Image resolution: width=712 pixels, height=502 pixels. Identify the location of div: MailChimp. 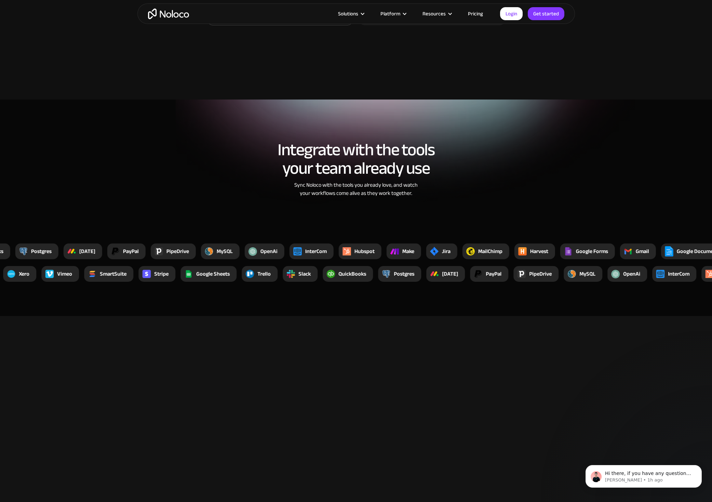
(490, 251).